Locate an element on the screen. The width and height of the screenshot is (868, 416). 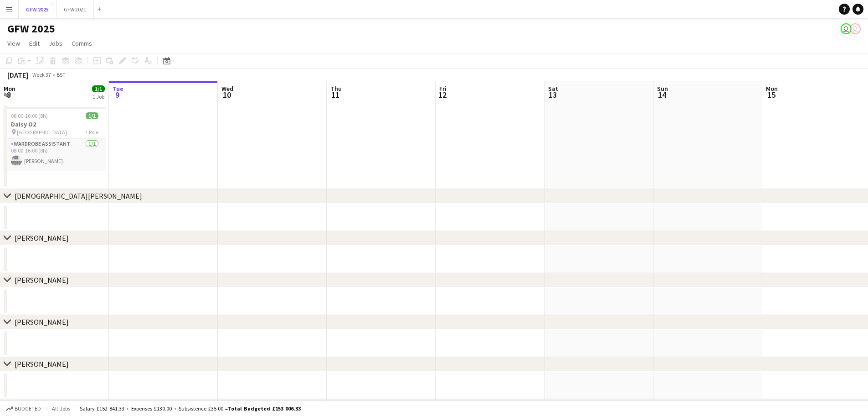
span: Total Budgeted £153 006.33 is located at coordinates (265, 408).